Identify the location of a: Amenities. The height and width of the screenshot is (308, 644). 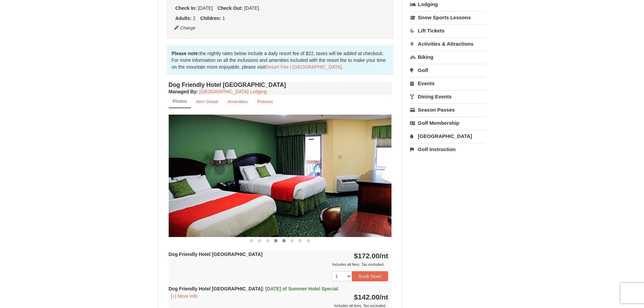
(238, 101).